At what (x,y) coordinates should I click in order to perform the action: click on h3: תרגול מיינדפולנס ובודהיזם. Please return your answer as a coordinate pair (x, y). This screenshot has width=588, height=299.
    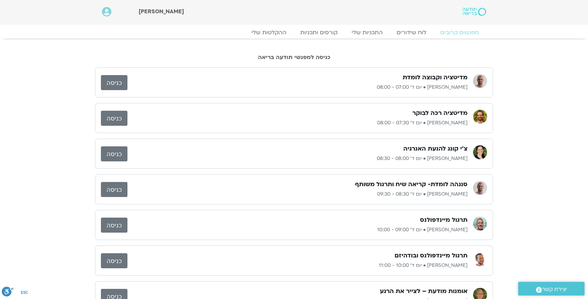
    Looking at the image, I should click on (431, 255).